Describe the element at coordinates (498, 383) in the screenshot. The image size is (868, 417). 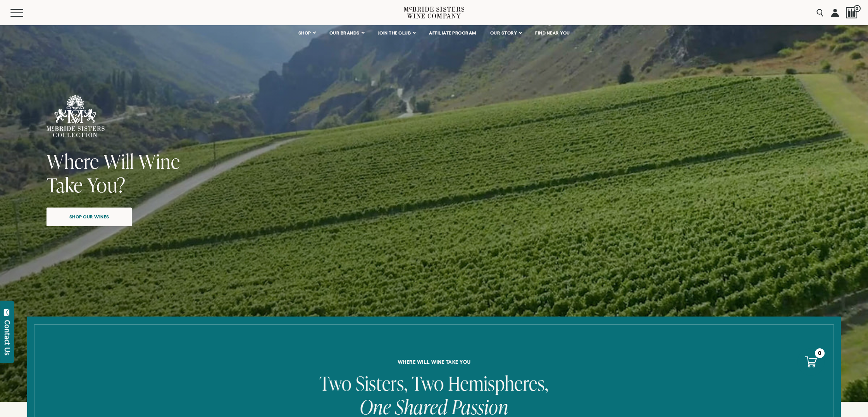
I see `span: Hemispheres,` at that location.